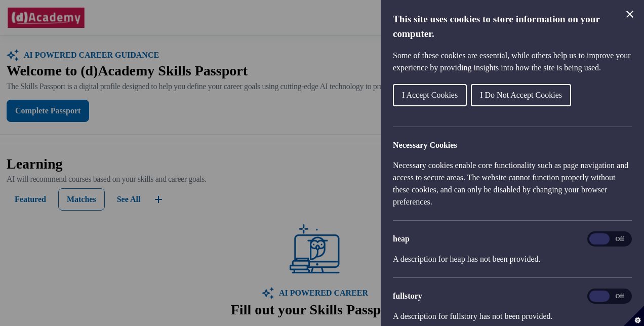 This screenshot has height=326, width=644. What do you see at coordinates (512, 259) in the screenshot?
I see `p: A description for heap has not been provided.` at bounding box center [512, 259].